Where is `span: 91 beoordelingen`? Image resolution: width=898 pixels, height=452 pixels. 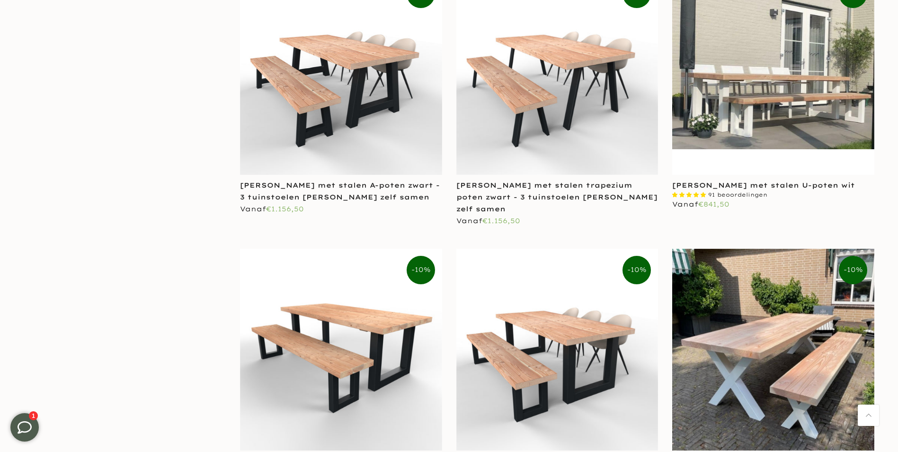
span: 91 beoordelingen is located at coordinates (738, 195).